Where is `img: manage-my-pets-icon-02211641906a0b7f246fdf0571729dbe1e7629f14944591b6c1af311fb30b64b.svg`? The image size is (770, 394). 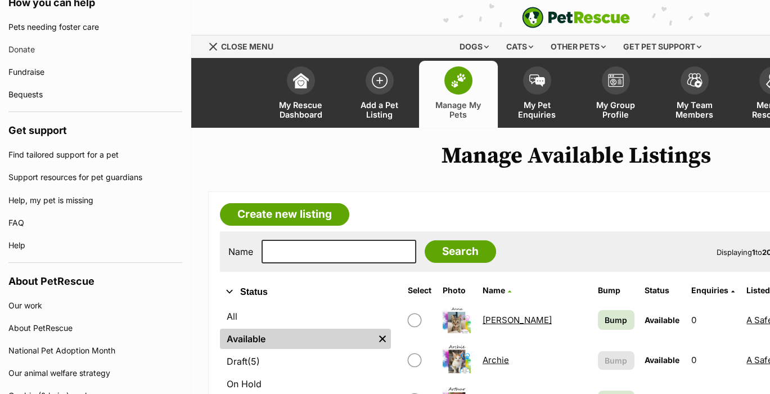 img: manage-my-pets-icon-02211641906a0b7f246fdf0571729dbe1e7629f14944591b6c1af311fb30b64b.svg is located at coordinates (459, 80).